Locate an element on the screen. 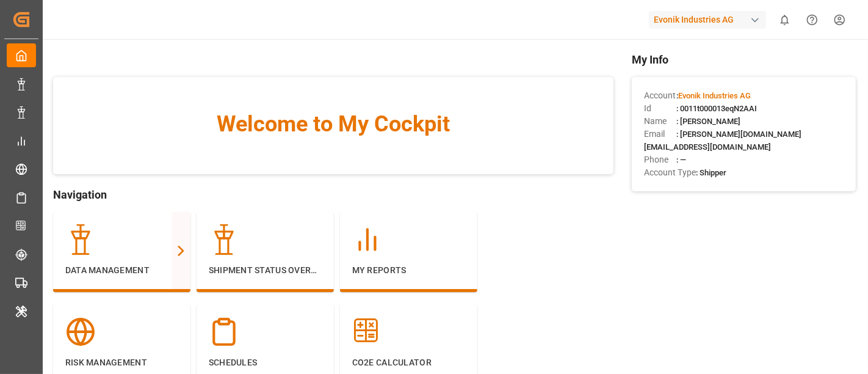  p: Schedules is located at coordinates (265, 362).